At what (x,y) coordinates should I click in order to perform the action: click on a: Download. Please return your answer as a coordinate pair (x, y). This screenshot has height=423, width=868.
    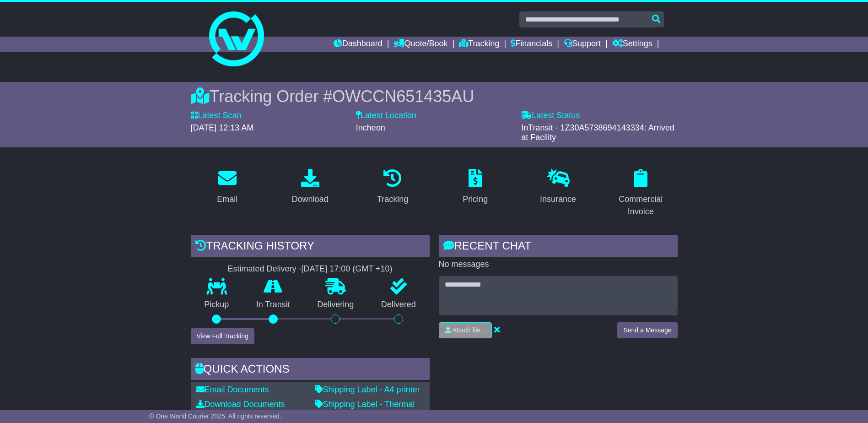
    Looking at the image, I should click on (310, 187).